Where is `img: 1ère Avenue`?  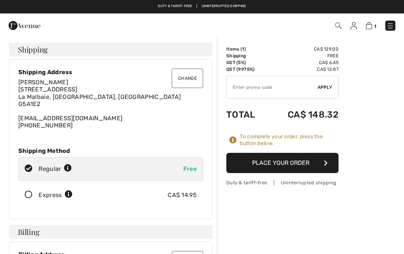 img: 1ère Avenue is located at coordinates (24, 25).